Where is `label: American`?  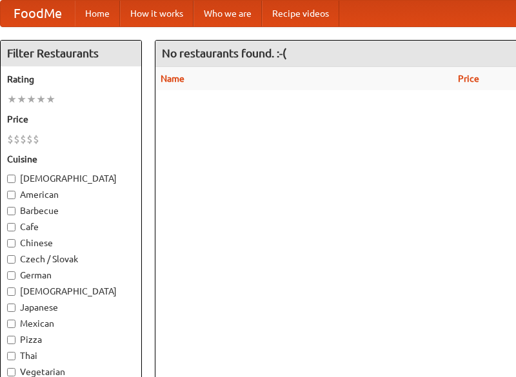
label: American is located at coordinates (71, 195).